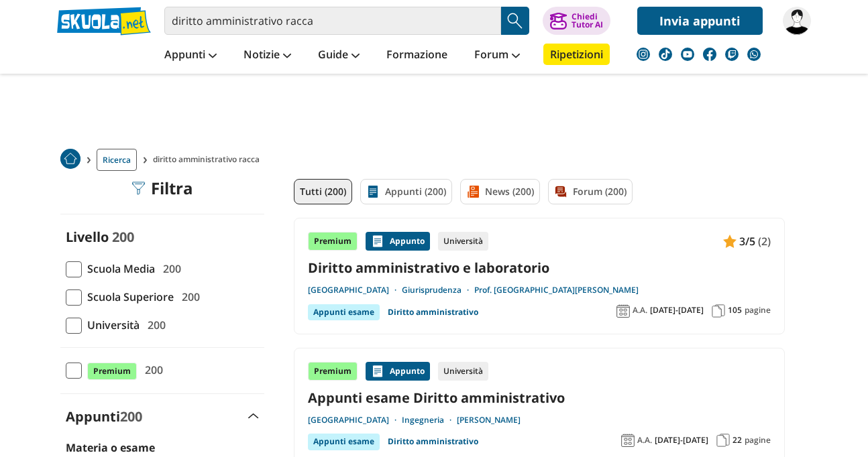 The width and height of the screenshot is (868, 457). What do you see at coordinates (118, 269) in the screenshot?
I see `span: Scuola Media` at bounding box center [118, 269].